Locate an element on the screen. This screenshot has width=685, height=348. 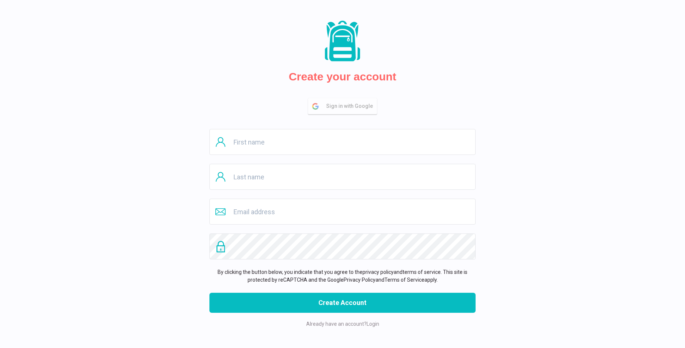
img: Packs logo is located at coordinates (343, 41).